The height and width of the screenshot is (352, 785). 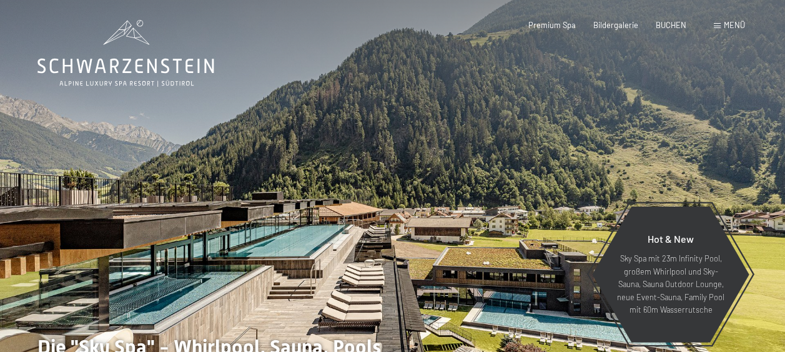 I want to click on span: Hot & New, so click(x=671, y=239).